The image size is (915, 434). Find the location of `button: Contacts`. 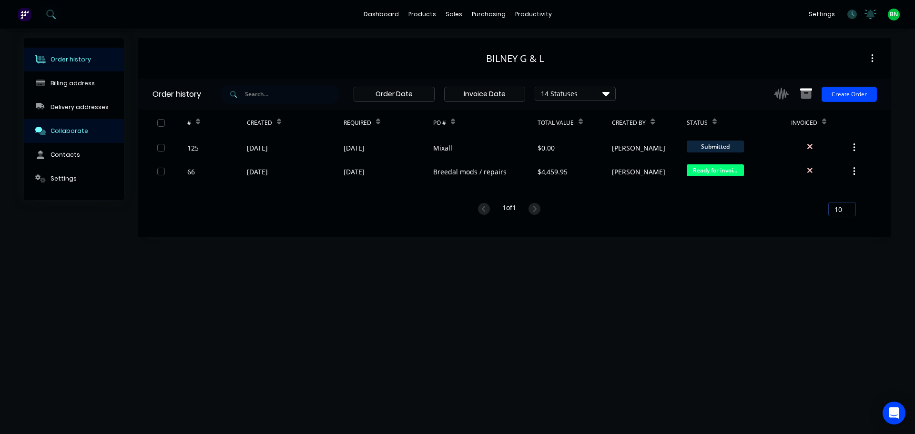

button: Contacts is located at coordinates (74, 155).